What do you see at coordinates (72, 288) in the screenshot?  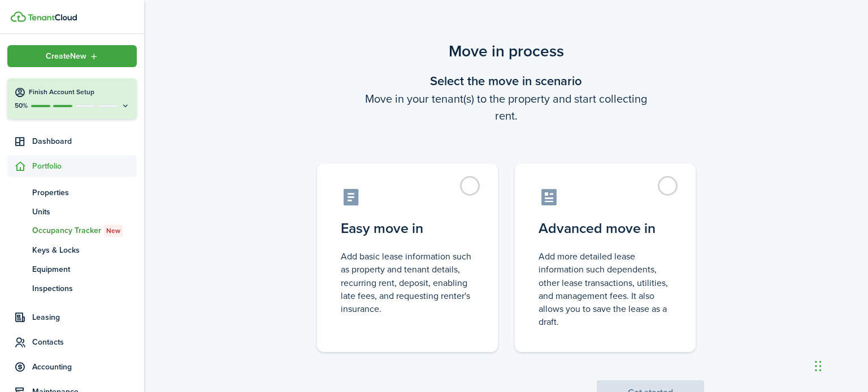 I see `a: Inspections` at bounding box center [72, 288].